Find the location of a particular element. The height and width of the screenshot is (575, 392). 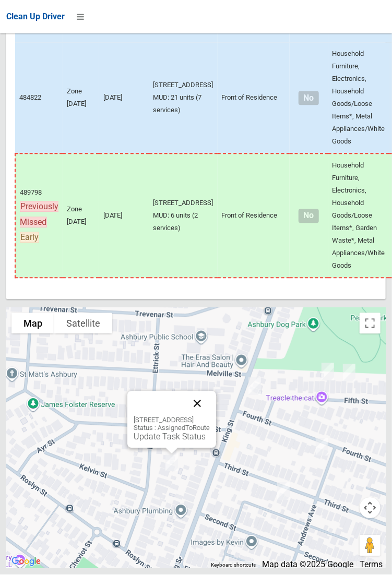

div: 40 Fourth Street, ASHBURY NSW 2193<br>Status : Collected<br><a href="/driver/booking/485228/compl... is located at coordinates (322, 448).